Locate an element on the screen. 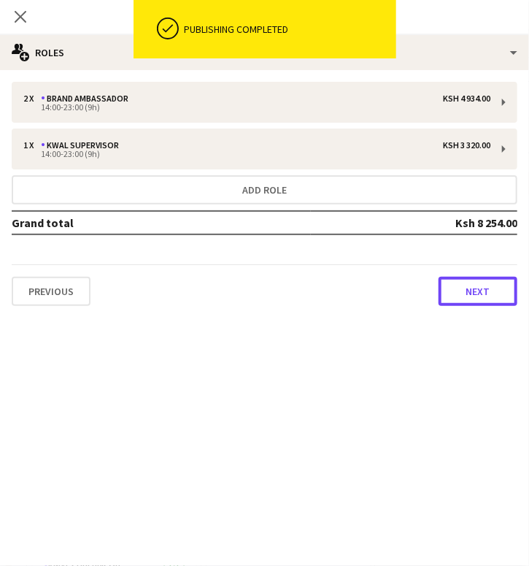  td: Grand total is located at coordinates (161, 223).